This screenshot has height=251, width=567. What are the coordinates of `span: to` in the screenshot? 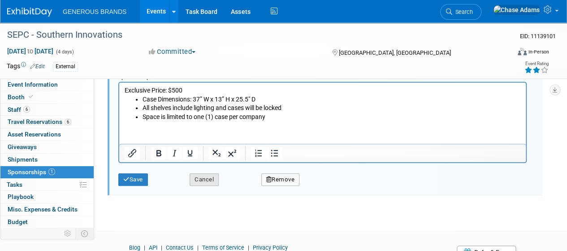 It's located at (30, 51).